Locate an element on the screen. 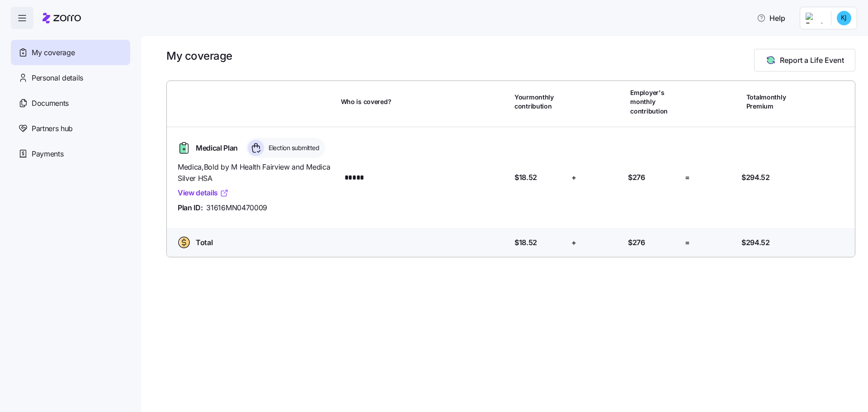 The image size is (868, 412). span: Report a Life Event is located at coordinates (812, 60).